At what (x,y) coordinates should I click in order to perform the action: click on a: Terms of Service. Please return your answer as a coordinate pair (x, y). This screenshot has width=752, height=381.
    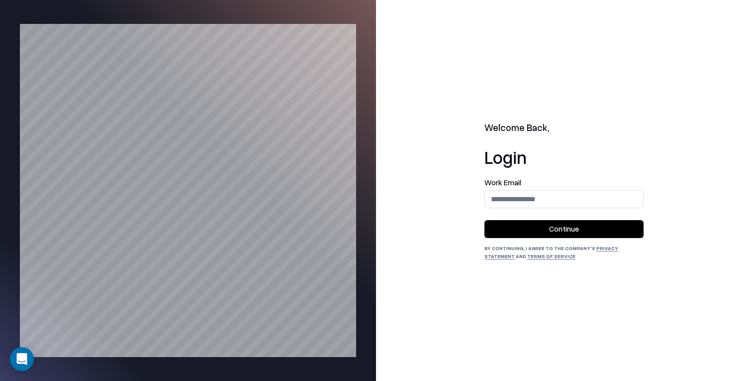
    Looking at the image, I should click on (551, 256).